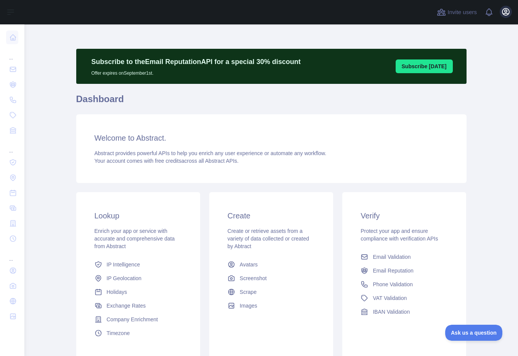  Describe the element at coordinates (138, 278) in the screenshot. I see `a: IP Geolocation` at that location.